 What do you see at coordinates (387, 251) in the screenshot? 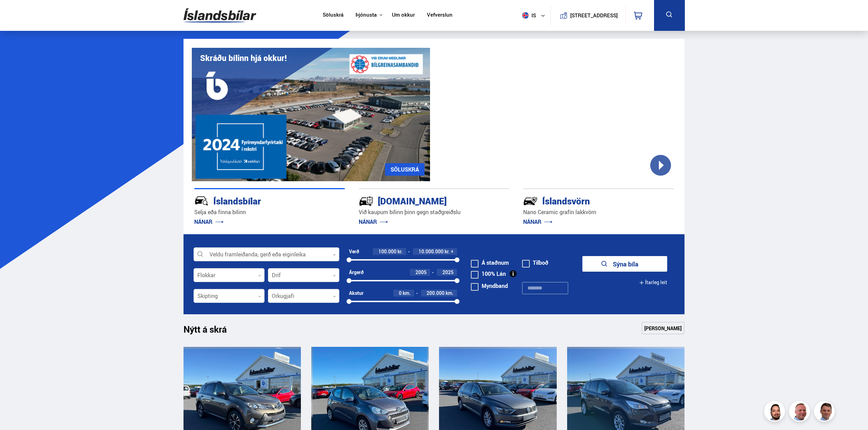
I see `span: 100.000` at bounding box center [387, 251].